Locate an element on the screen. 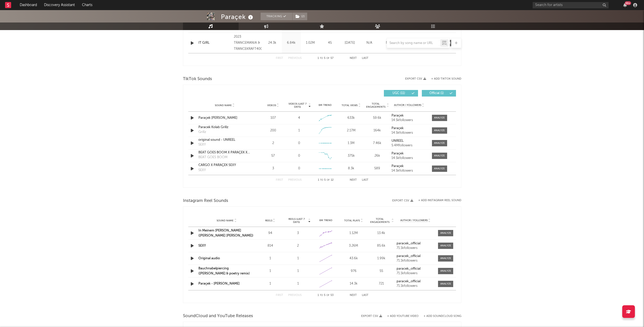 This screenshot has width=644, height=327. span: Reels is located at coordinates (269, 221).